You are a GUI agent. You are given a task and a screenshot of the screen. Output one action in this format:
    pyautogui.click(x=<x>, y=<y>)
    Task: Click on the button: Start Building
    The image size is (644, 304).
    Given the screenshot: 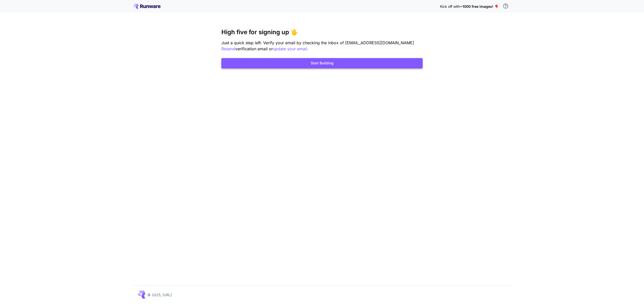 What is the action you would take?
    pyautogui.click(x=322, y=63)
    